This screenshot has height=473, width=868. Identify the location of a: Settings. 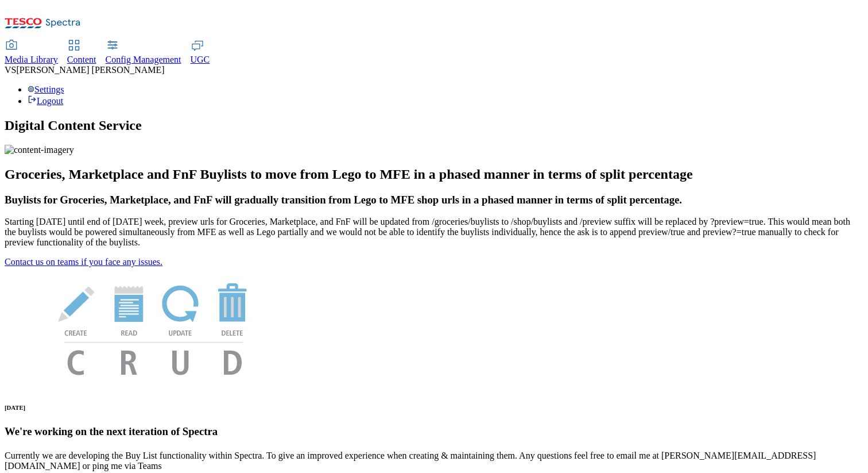
(46, 89).